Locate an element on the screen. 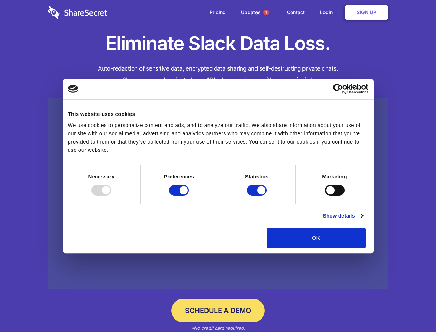 The width and height of the screenshot is (436, 332). a: Usercentrics Cookiebot - opens in a new window is located at coordinates (338, 89).